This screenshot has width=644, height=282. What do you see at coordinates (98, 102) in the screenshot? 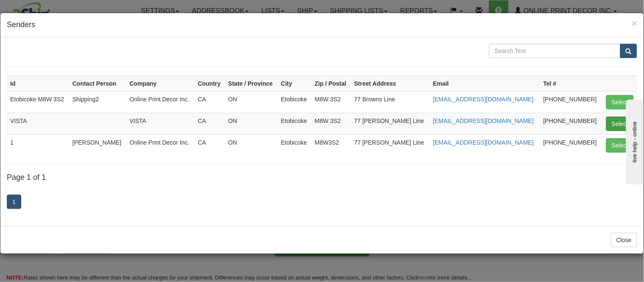
I see `td: Shipping2` at bounding box center [98, 102].